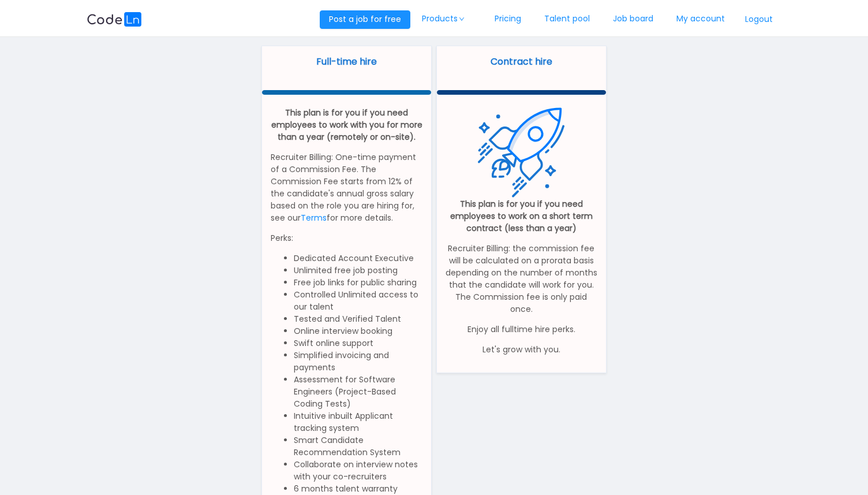 This screenshot has width=868, height=495. I want to click on p: Recruiter Billing: the commission fee will be calculated on a prorata basis depending on the numb..., so click(522, 279).